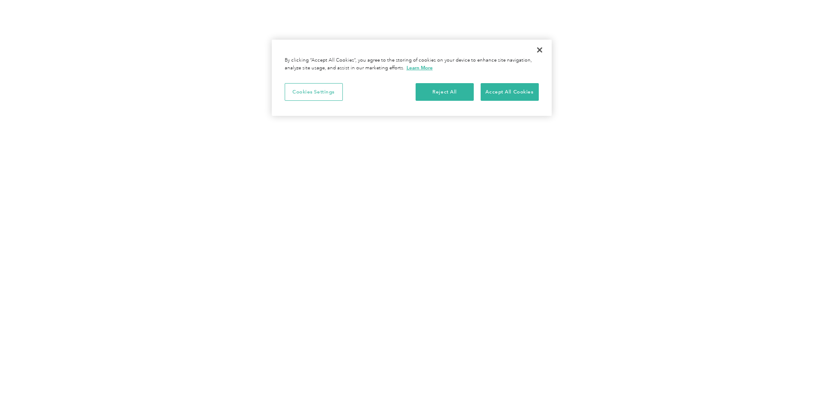 This screenshot has width=817, height=398. What do you see at coordinates (510, 92) in the screenshot?
I see `button: Accept All Cookies` at bounding box center [510, 92].